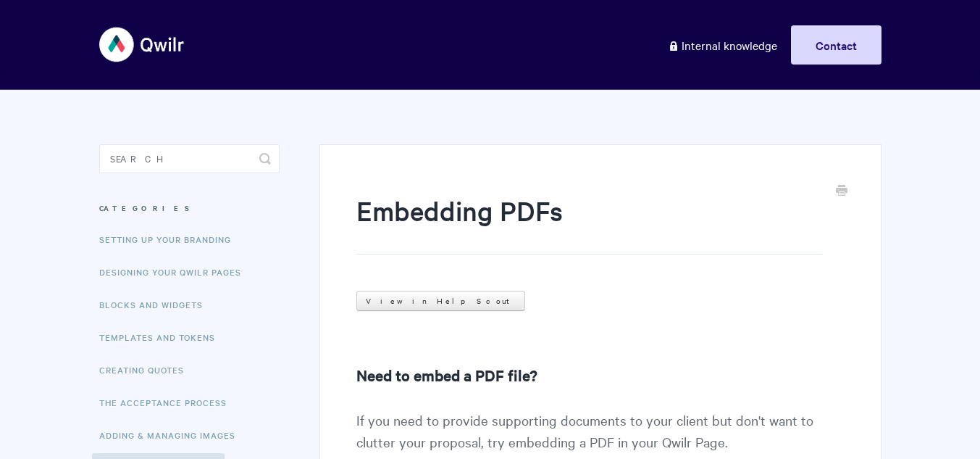 The height and width of the screenshot is (459, 980). Describe the element at coordinates (172, 434) in the screenshot. I see `a: Adding & Managing Images` at that location.